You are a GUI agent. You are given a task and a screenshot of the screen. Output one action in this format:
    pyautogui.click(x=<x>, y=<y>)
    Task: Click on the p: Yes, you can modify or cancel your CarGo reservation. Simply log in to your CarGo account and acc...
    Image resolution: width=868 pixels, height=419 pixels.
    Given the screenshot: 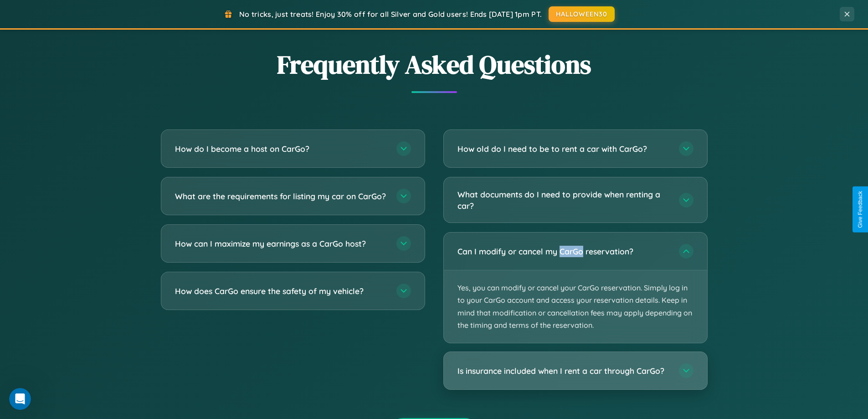 What is the action you would take?
    pyautogui.click(x=575, y=306)
    